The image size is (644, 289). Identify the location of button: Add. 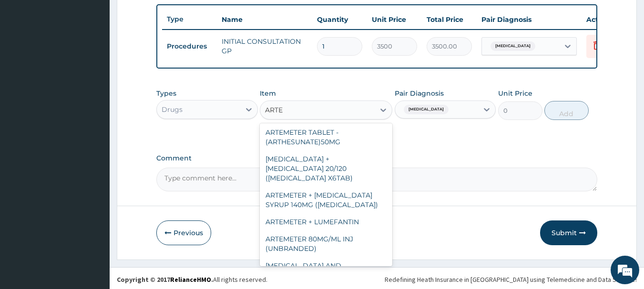
(566, 111).